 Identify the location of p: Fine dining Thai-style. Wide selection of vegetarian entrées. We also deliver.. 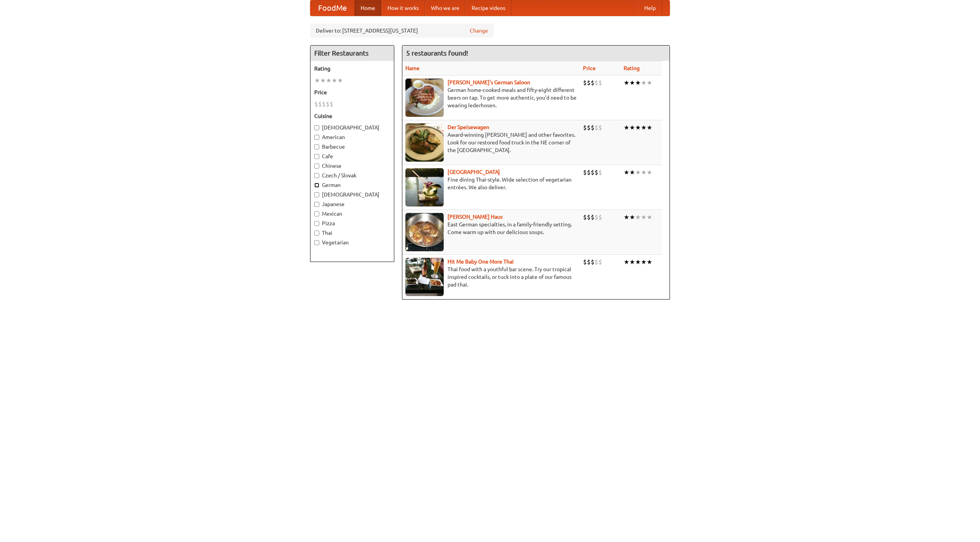
(491, 184).